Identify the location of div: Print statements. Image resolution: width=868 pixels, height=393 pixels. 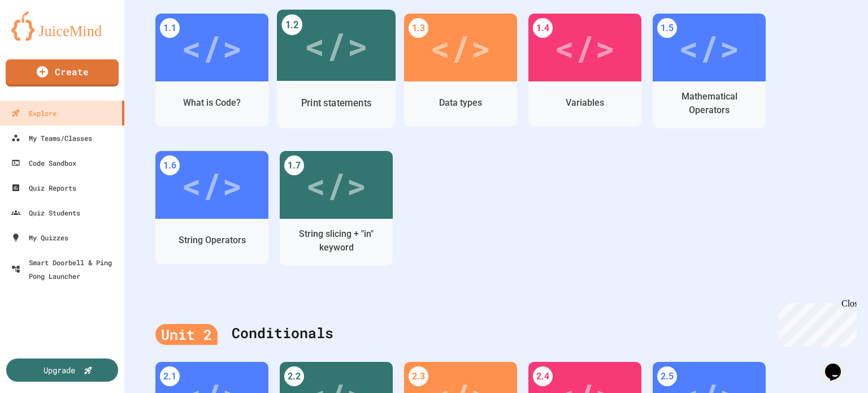
(336, 103).